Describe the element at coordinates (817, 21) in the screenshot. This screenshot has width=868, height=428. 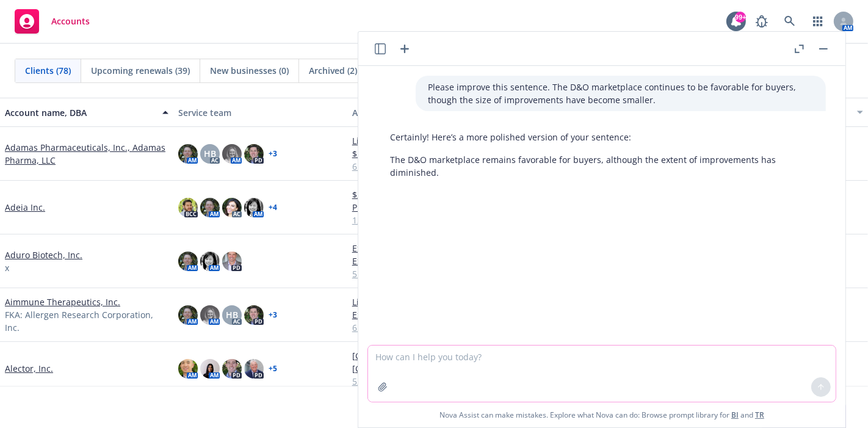
I see `a: Switch app` at that location.